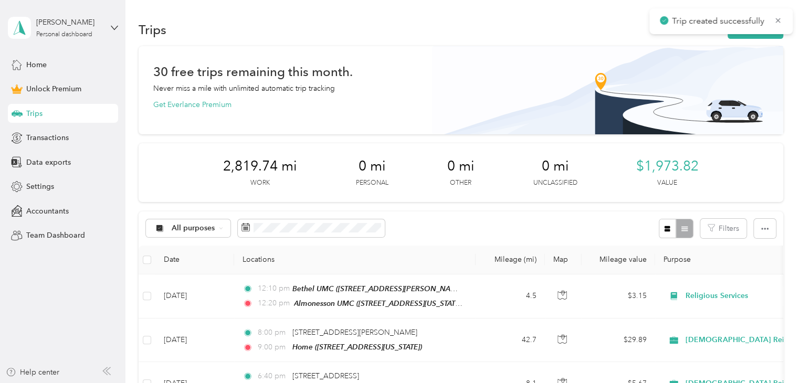 This screenshot has height=383, width=801. What do you see at coordinates (355, 260) in the screenshot?
I see `th: Locations` at bounding box center [355, 260].